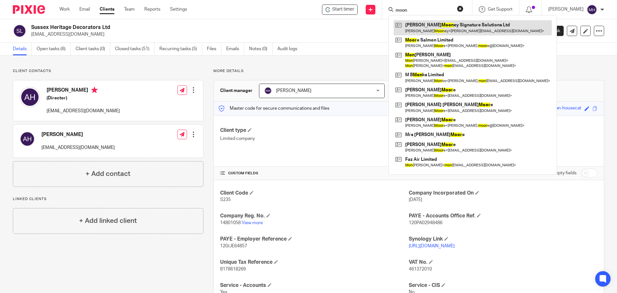  What do you see at coordinates (108, 221) in the screenshot?
I see `h4: + Add linked client` at bounding box center [108, 221].